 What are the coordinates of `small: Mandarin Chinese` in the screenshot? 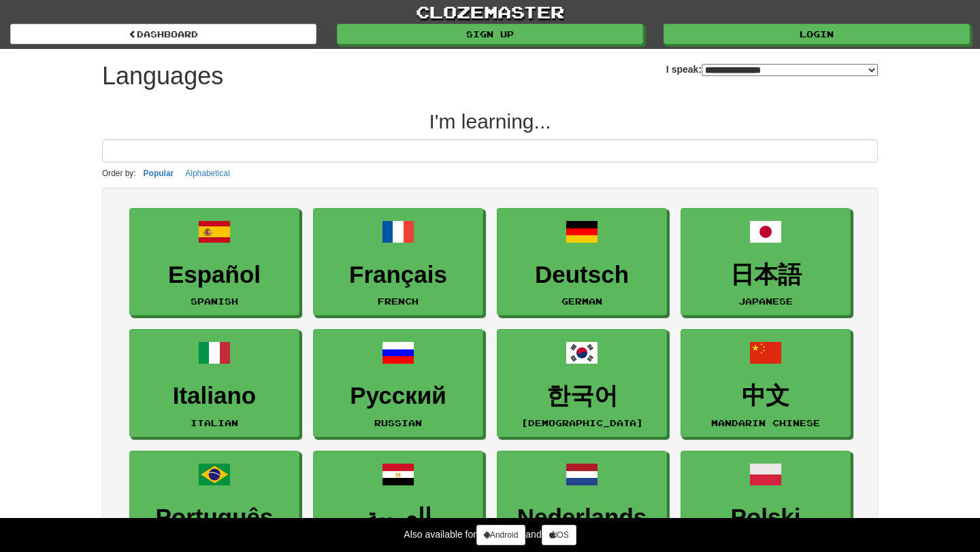 It's located at (765, 423).